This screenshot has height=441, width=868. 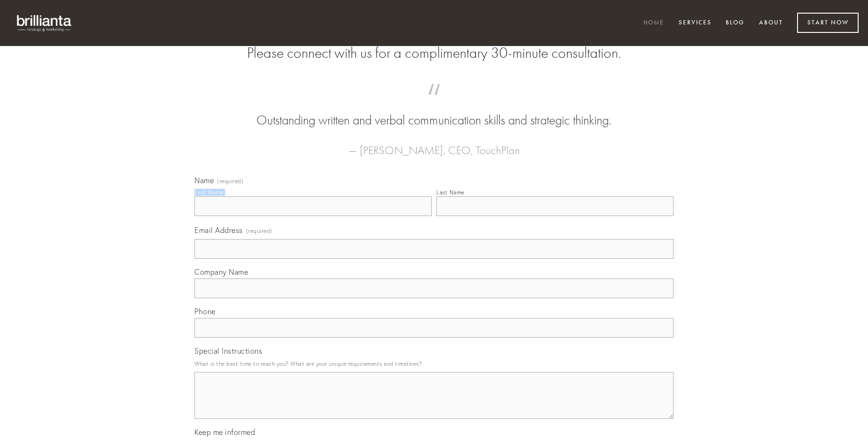 What do you see at coordinates (434, 364) in the screenshot?
I see `p: What is the best time to reach you? What are your unique requirements and timelines?` at bounding box center [434, 364].